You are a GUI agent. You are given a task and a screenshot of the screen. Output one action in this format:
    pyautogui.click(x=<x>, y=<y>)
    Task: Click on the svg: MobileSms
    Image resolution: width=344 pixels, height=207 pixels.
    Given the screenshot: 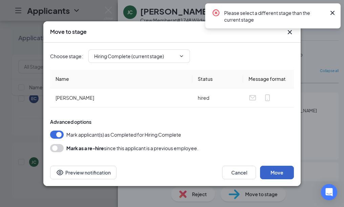 What is the action you would take?
    pyautogui.click(x=268, y=98)
    